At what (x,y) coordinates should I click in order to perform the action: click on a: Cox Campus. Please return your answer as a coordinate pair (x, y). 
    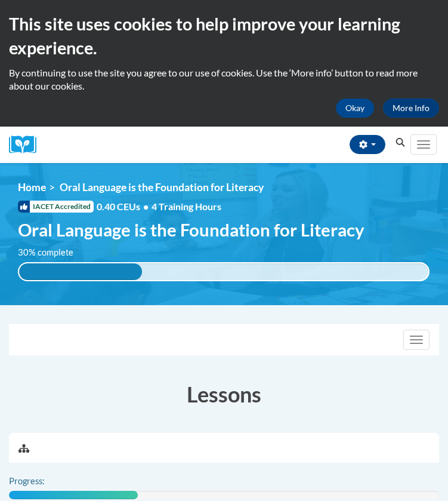
    Looking at the image, I should click on (27, 145).